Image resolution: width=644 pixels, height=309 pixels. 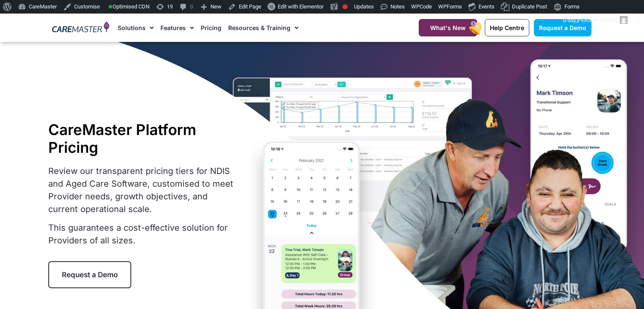 What do you see at coordinates (144, 190) in the screenshot?
I see `p: Review our transparent pricing tiers for NDIS and Aged Care Software, customised to meet Provider...` at bounding box center [144, 190].